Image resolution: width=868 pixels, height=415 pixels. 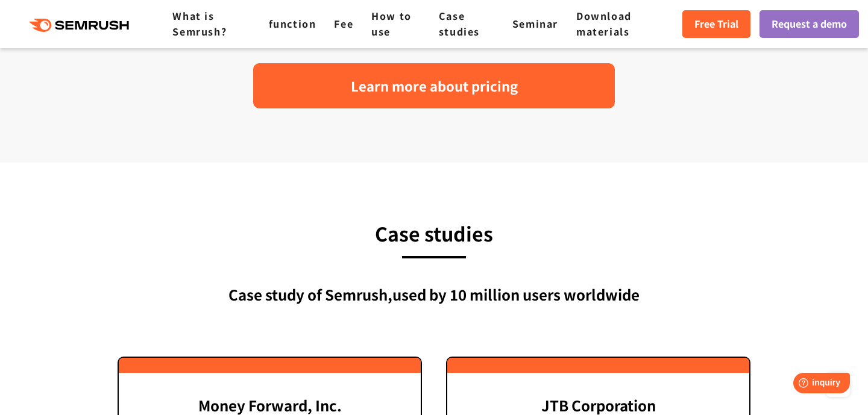 What do you see at coordinates (809, 23) in the screenshot?
I see `font: Request a demo` at bounding box center [809, 23].